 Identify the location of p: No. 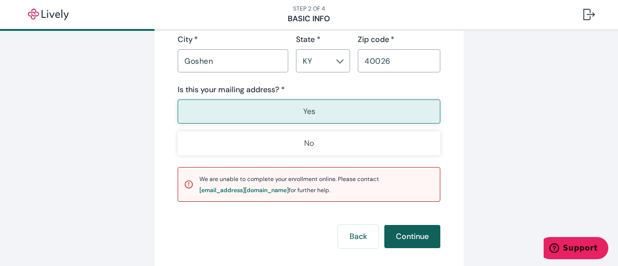
(309, 143).